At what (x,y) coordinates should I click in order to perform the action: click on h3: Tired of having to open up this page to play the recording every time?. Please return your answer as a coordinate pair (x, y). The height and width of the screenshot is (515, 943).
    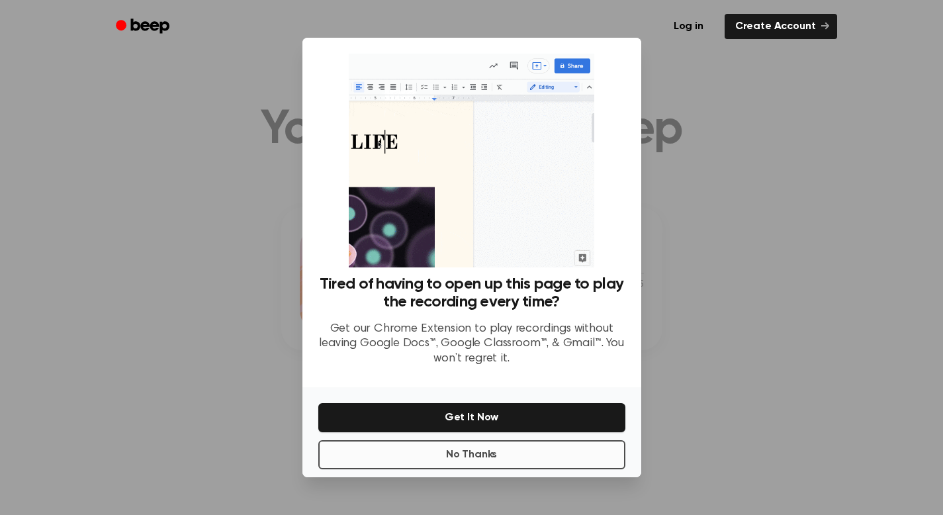
    Looking at the image, I should click on (472, 293).